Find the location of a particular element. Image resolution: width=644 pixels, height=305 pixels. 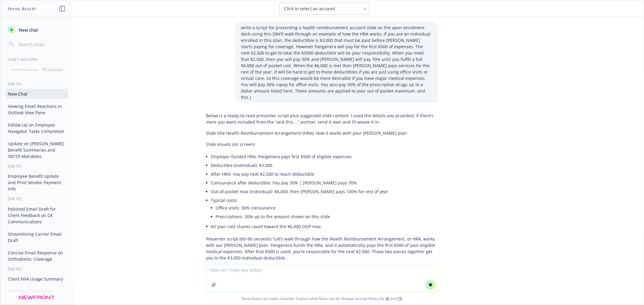

li: After HRA: You pay next $2,500 to reach deductible is located at coordinates (325, 174).